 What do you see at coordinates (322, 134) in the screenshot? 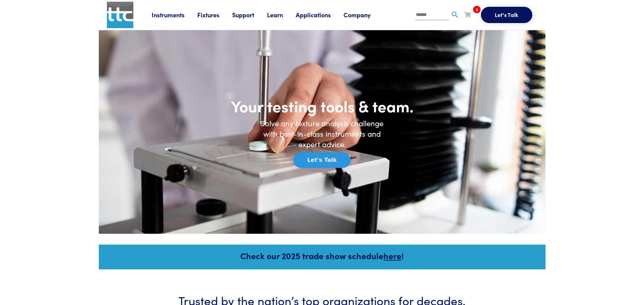
I see `h6: Solve any texture analysis challenge with best-in-class instruments and expert advice.` at bounding box center [322, 134].